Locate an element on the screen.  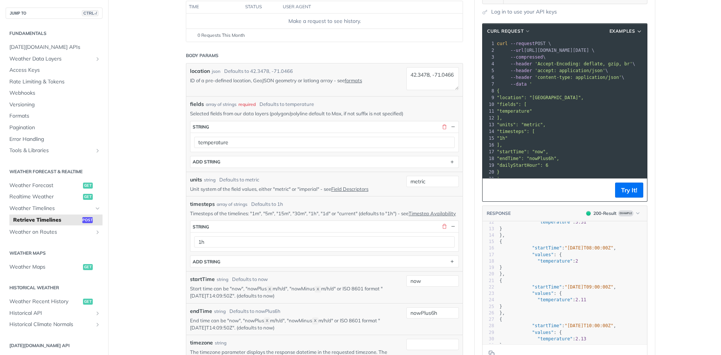
button: Show subpages for Historical Climate Normals is located at coordinates (98, 324).